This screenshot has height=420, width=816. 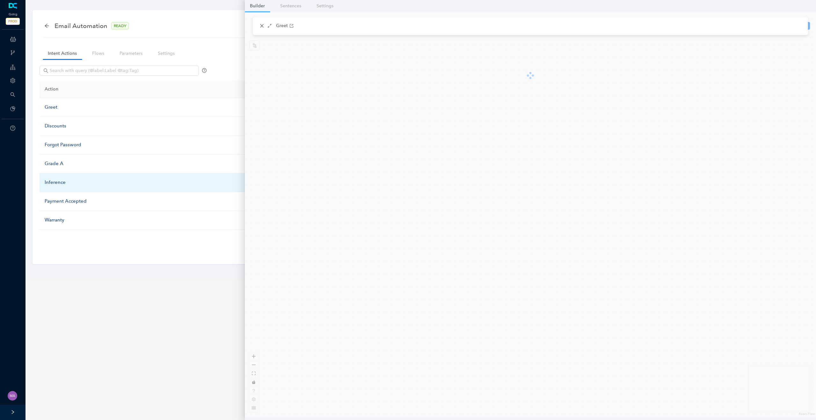 What do you see at coordinates (166, 53) in the screenshot?
I see `a: Settings` at bounding box center [166, 53].